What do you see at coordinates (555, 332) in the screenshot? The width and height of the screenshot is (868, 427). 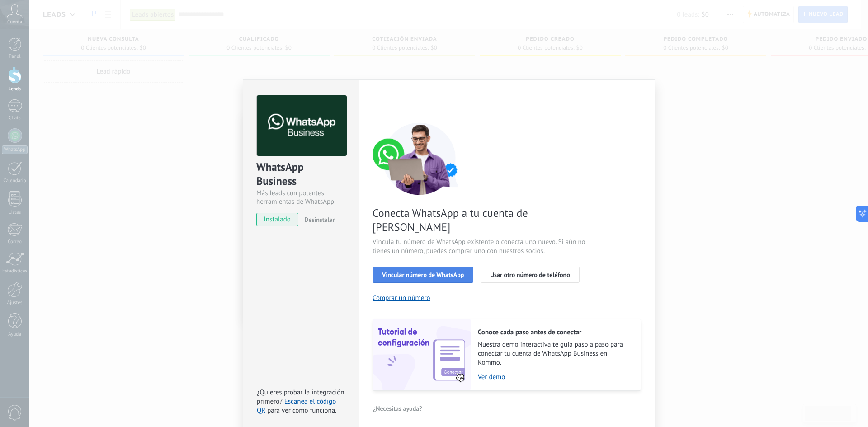 I see `h2: Conoce cada paso antes de conectar` at bounding box center [555, 332].